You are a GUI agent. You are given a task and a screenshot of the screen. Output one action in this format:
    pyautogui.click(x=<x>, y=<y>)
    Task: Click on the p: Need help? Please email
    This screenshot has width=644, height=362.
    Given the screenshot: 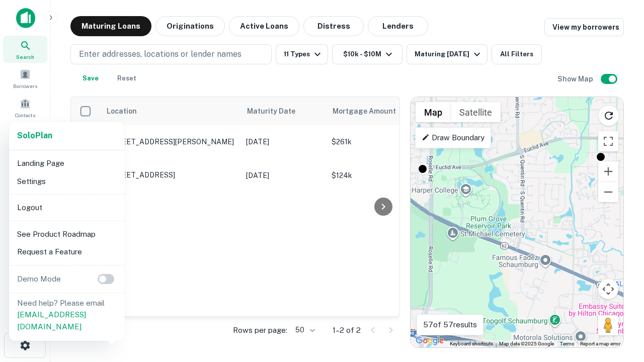 What is the action you would take?
    pyautogui.click(x=67, y=315)
    